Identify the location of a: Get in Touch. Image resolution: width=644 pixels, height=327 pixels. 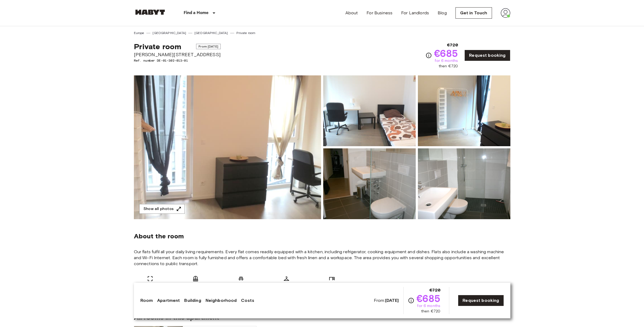
(474, 13).